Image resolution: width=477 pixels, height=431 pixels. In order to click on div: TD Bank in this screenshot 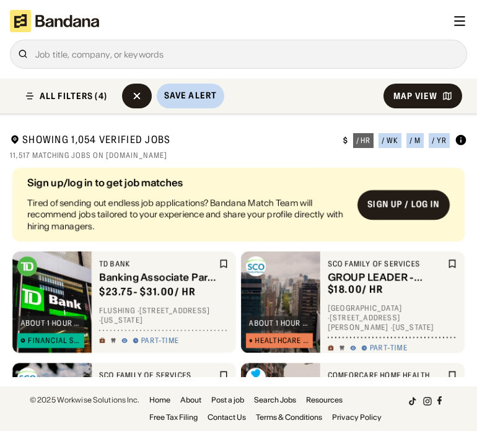, I will do `click(157, 264)`.